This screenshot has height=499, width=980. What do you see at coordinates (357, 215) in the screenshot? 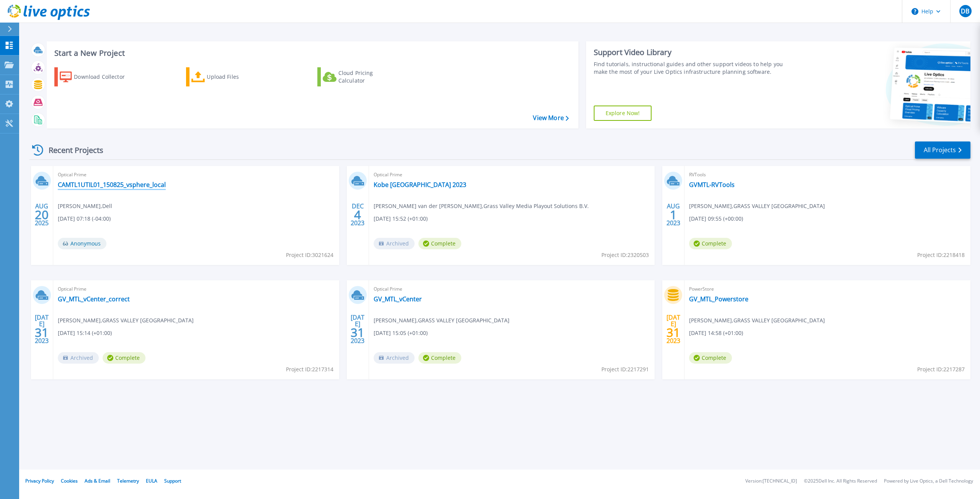
I see `div: DEC 2023` at bounding box center [357, 215].